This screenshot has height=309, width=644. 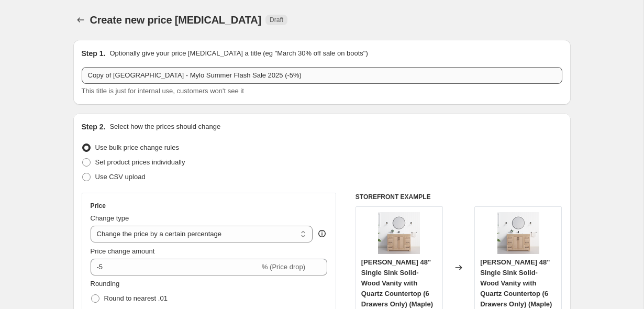 I want to click on span: Round to nearest .01, so click(x=135, y=299).